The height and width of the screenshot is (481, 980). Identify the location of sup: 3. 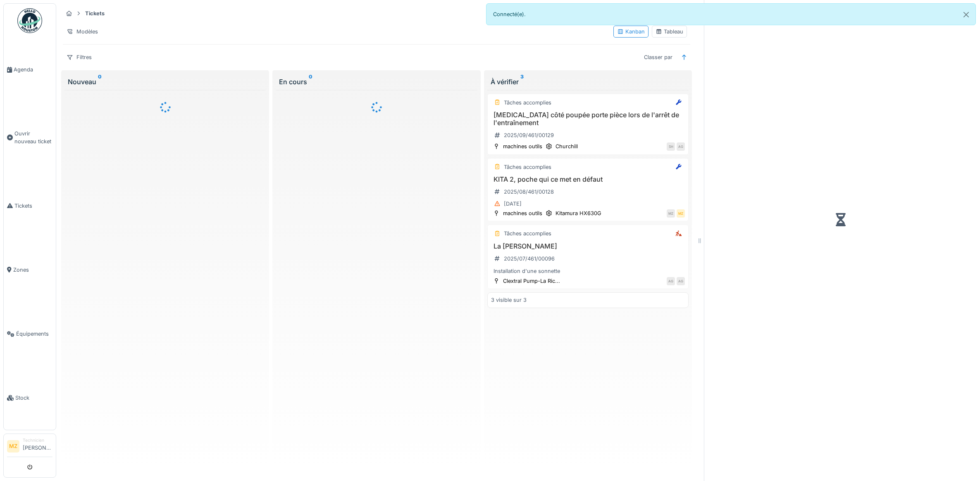
(522, 82).